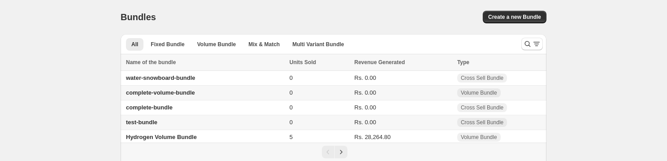  What do you see at coordinates (149, 107) in the screenshot?
I see `span: complete-bundle` at bounding box center [149, 107].